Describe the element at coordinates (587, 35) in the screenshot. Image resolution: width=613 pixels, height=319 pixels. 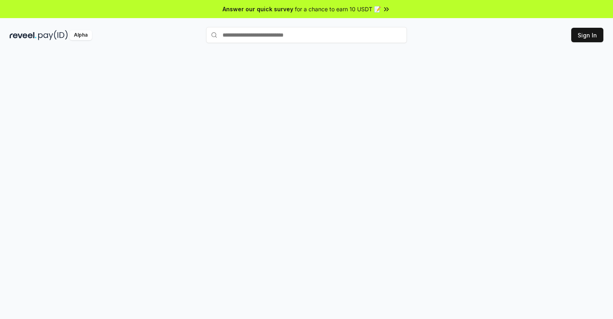
I see `button: Sign In` at that location.